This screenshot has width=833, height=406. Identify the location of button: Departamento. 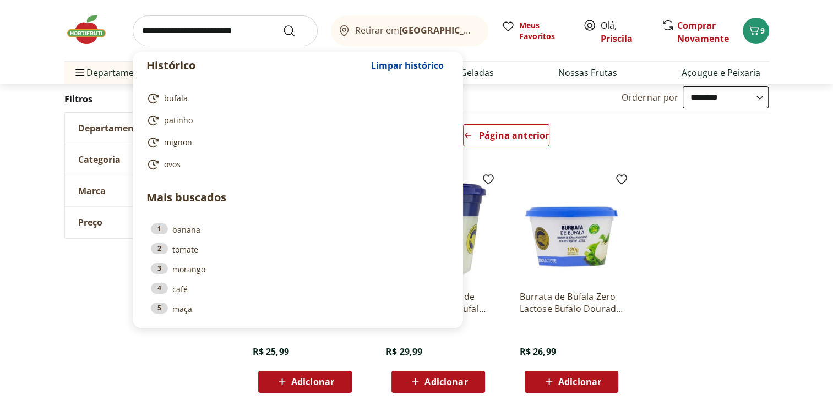
(148, 128).